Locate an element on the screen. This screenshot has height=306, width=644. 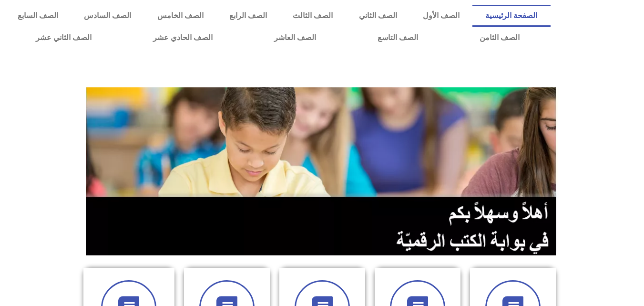
a: الصف السادس is located at coordinates (107, 16).